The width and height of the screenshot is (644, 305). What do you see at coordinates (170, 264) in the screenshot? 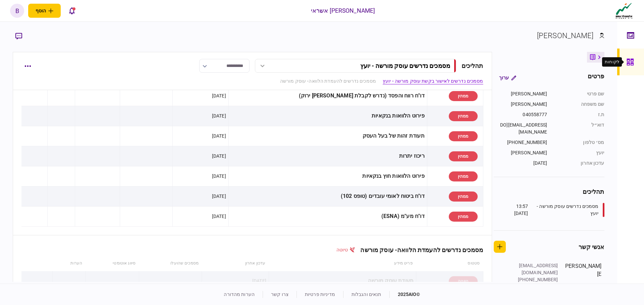
I see `th: מסמכים שהועלו` at bounding box center [170, 264].